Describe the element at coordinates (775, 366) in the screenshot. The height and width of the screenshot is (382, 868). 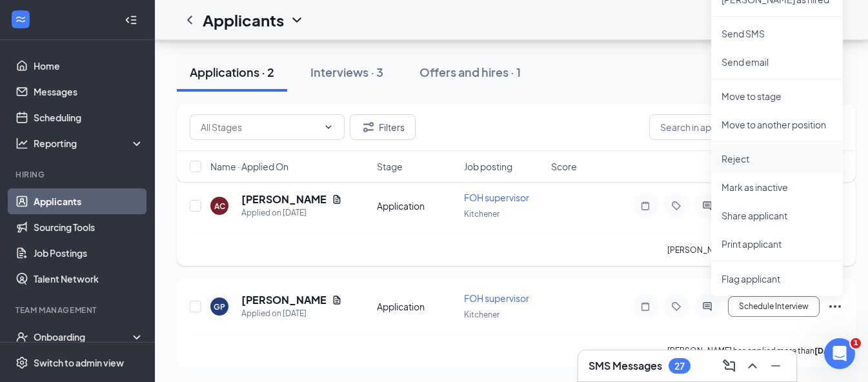
I see `button: Minimize` at that location.